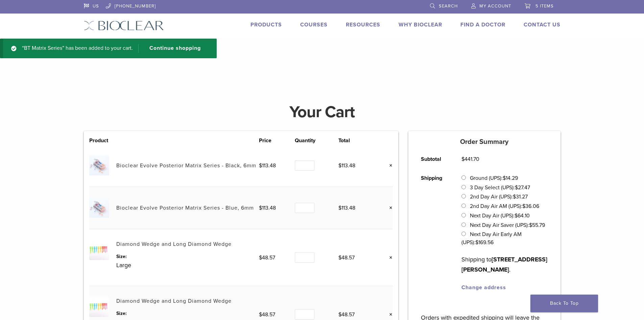 This screenshot has width=644, height=320. What do you see at coordinates (522, 216) in the screenshot?
I see `bdi: 64.10` at bounding box center [522, 216].